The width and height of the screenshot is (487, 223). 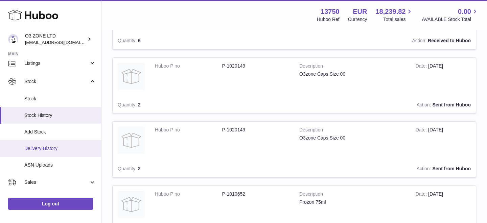 What do you see at coordinates (451, 15) in the screenshot?
I see `a: 0.00 AVAILABLE Stock Total` at bounding box center [451, 15].